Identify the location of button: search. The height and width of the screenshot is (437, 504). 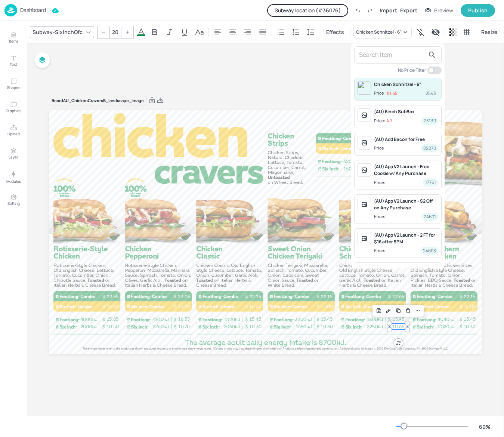
(432, 55).